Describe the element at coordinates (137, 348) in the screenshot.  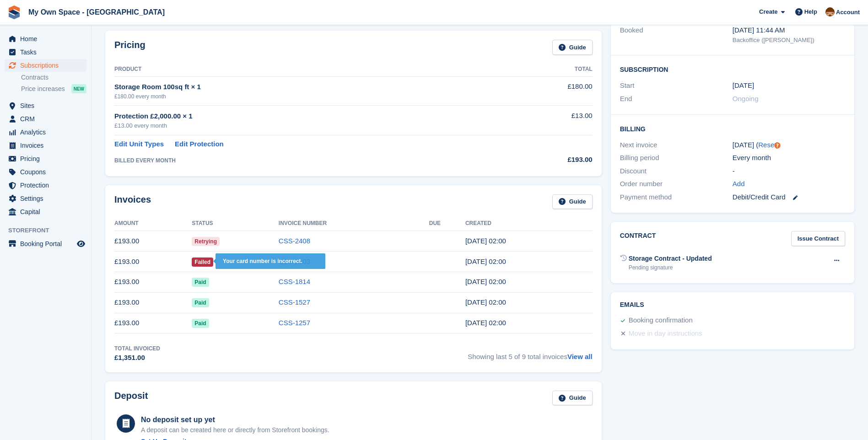
I see `div: Total Invoiced` at that location.